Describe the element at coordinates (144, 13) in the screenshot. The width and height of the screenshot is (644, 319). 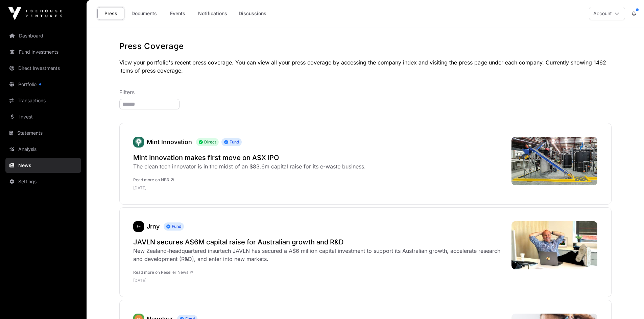
I see `a: Documents` at that location.